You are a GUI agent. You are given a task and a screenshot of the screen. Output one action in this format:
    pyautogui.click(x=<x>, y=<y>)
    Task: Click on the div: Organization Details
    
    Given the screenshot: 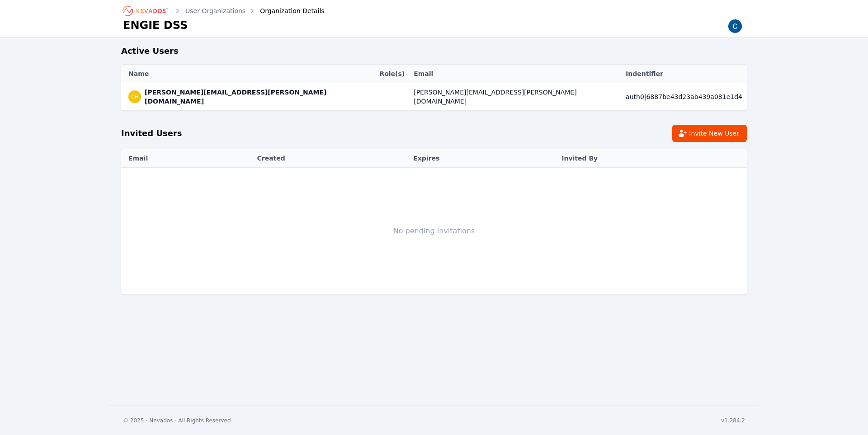 What is the action you would take?
    pyautogui.click(x=286, y=11)
    